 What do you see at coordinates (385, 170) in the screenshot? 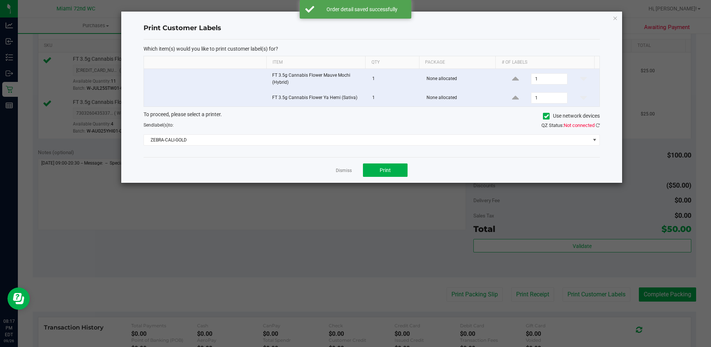
I see `span: Print` at bounding box center [385, 170].